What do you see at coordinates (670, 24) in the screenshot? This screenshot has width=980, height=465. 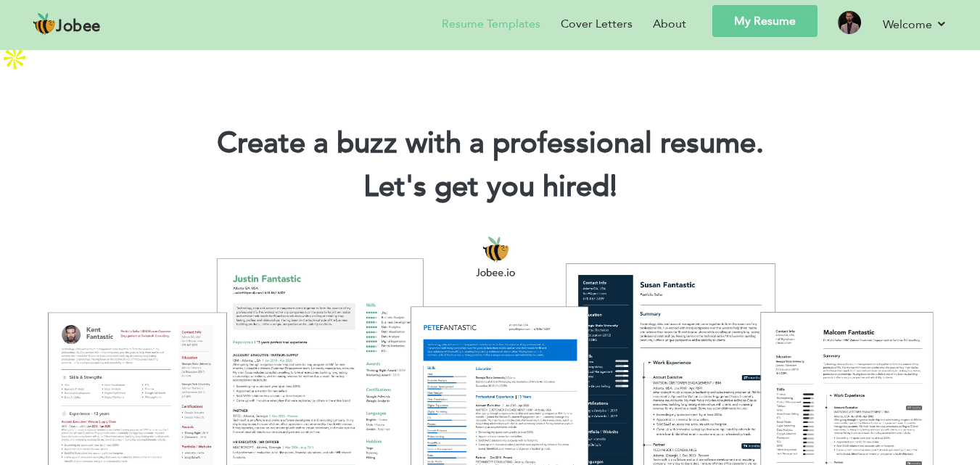 I see `a: About` at bounding box center [670, 24].